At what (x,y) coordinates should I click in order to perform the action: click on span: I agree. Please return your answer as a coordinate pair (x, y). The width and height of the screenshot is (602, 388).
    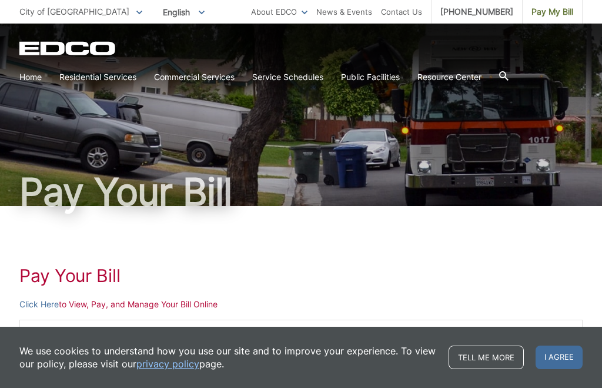
    Looking at the image, I should click on (559, 357).